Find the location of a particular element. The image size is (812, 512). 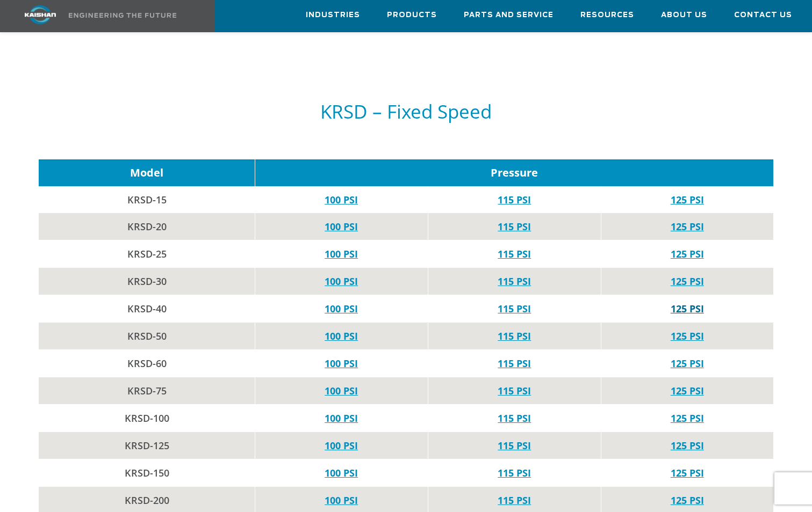

a: Contact Us is located at coordinates (763, 15).